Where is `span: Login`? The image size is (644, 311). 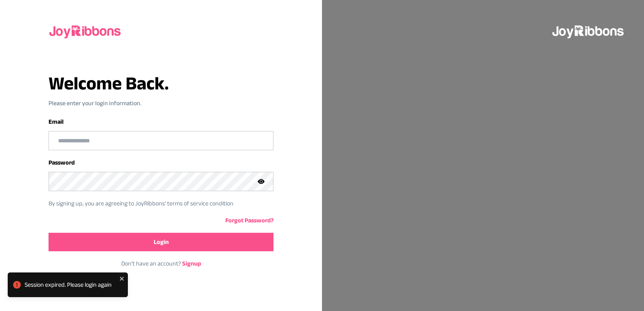 span: Login is located at coordinates (161, 242).